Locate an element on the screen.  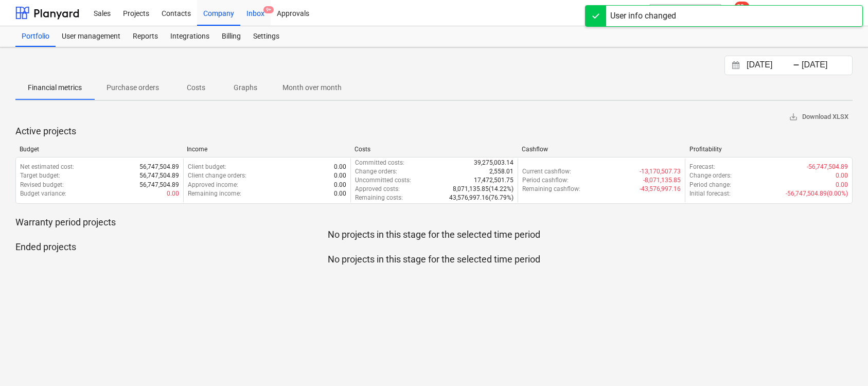
p: Purchase orders is located at coordinates (132, 88).